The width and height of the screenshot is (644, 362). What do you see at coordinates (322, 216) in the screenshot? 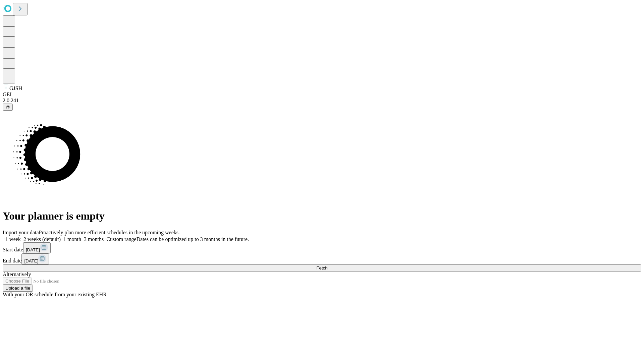
I see `h1: Your planner is empty` at bounding box center [322, 216].